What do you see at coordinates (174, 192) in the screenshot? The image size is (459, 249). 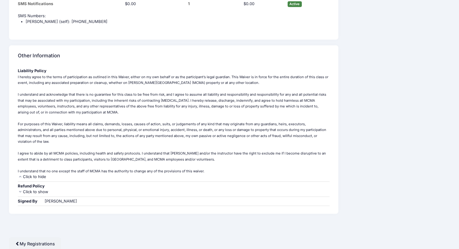 I see `div: Click to show` at bounding box center [174, 192].